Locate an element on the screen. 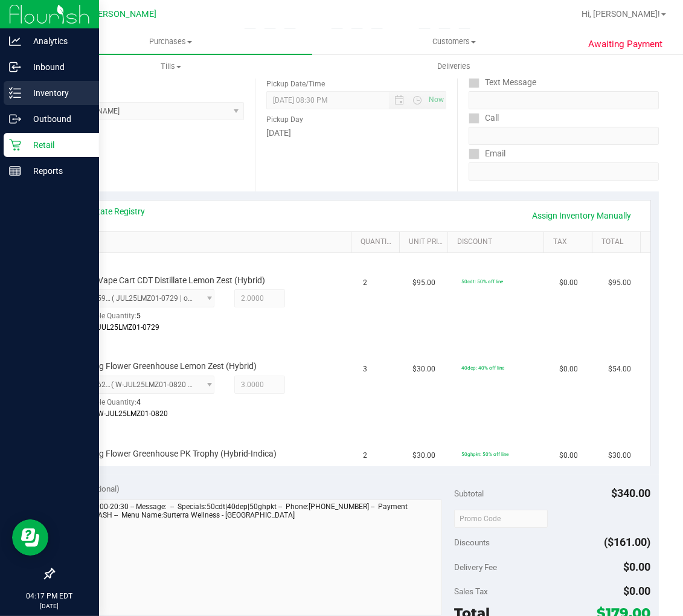  a: Tills is located at coordinates (170, 66).